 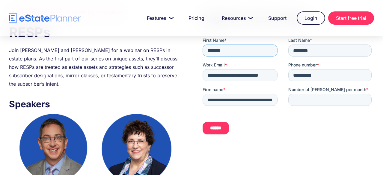 What do you see at coordinates (45, 18) in the screenshot?
I see `a: home` at bounding box center [45, 18].